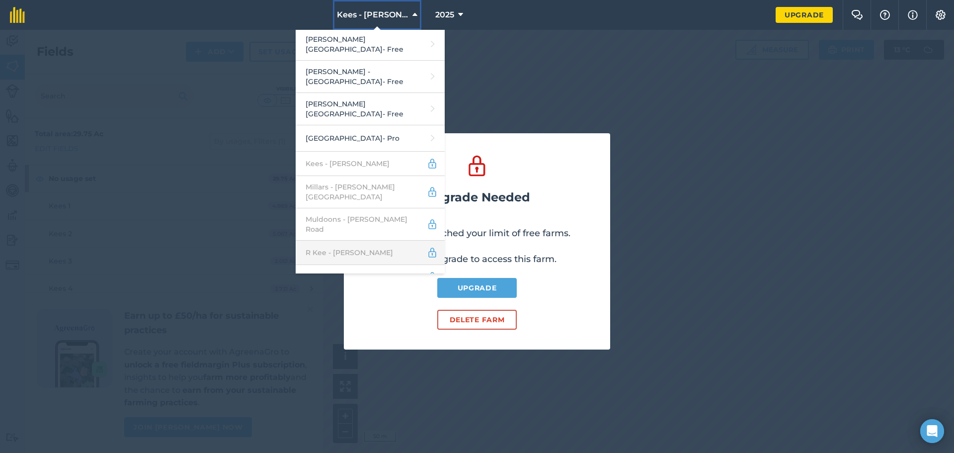  Describe the element at coordinates (477, 233) in the screenshot. I see `p: You have reached your limit of free farms.` at that location.